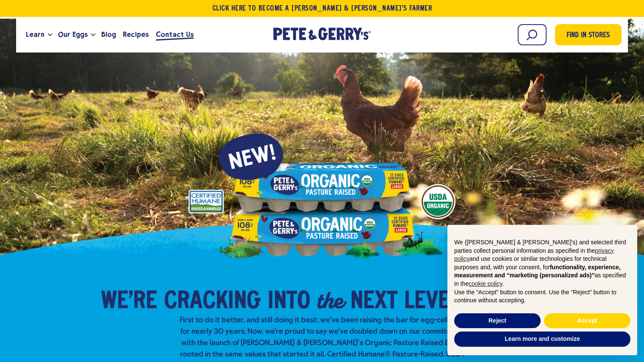  I want to click on button: Open the dropdown menu for Our Eggs, so click(93, 35).